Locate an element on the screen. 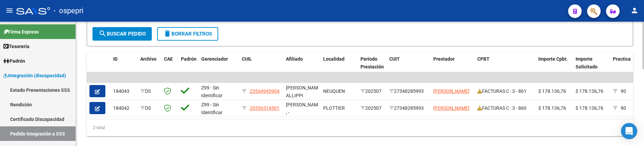  span: NEUQUEN is located at coordinates (334, 91).